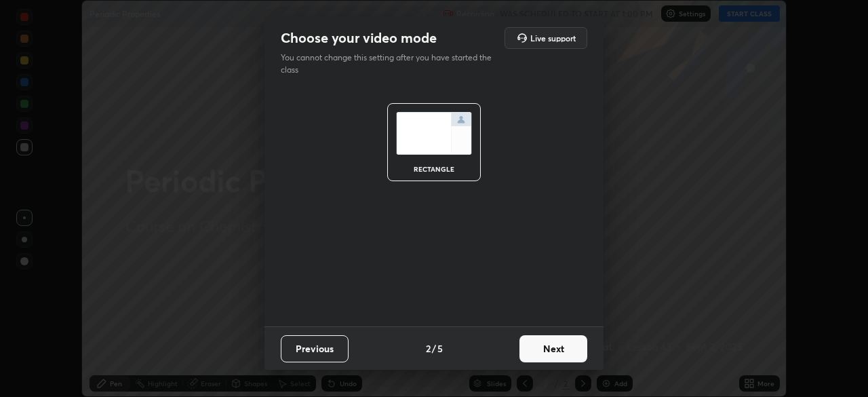  I want to click on p: You cannot change this setting after you have started the class, so click(391, 64).